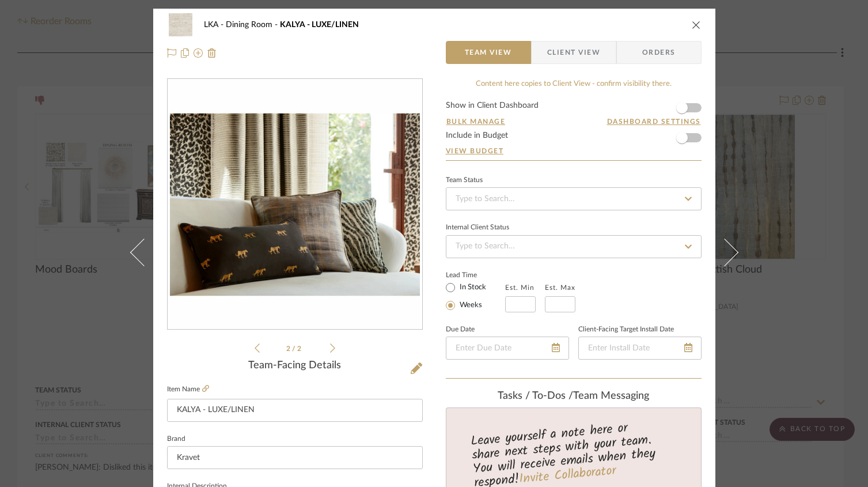 This screenshot has height=487, width=868. I want to click on label: In Stock, so click(472, 288).